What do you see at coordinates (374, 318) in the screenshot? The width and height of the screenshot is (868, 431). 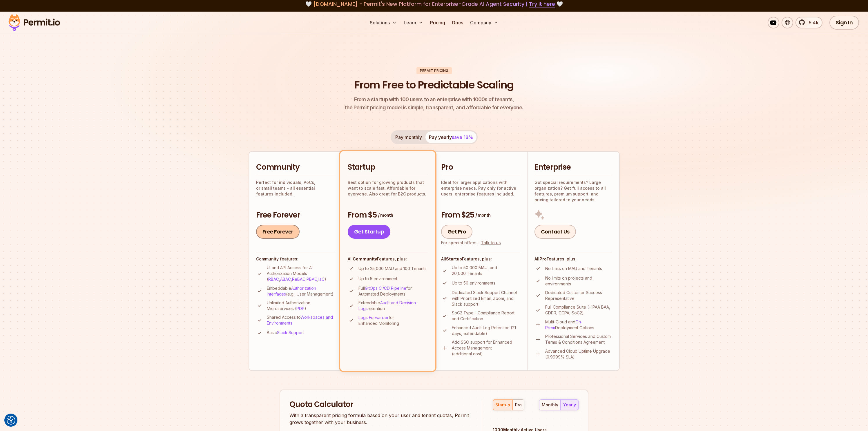 I see `a: Logs Forwarder` at bounding box center [374, 318].